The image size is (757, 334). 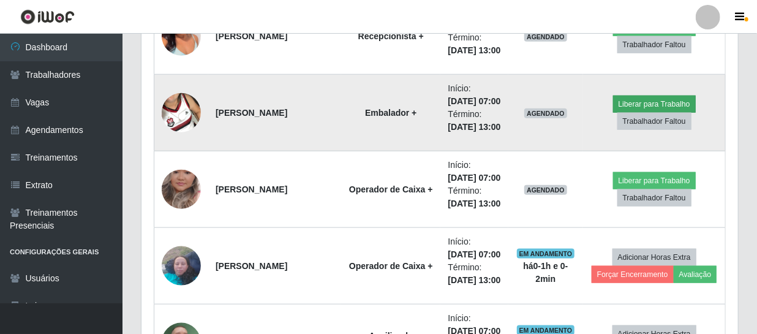 What do you see at coordinates (181, 189) in the screenshot?
I see `img: 1705100685258.jpeg` at bounding box center [181, 189].